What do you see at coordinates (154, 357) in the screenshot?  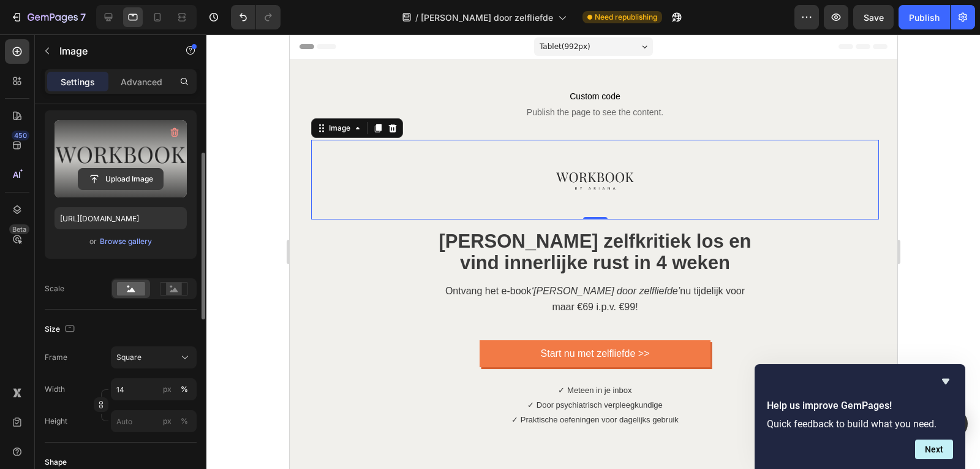 I see `button: Square` at bounding box center [154, 357].